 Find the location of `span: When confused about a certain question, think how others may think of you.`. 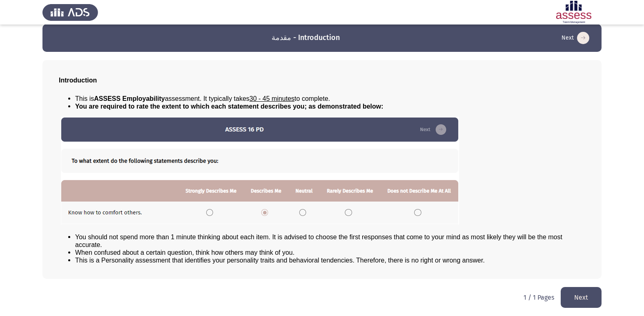

span: When confused about a certain question, think how others may think of you. is located at coordinates (185, 252).